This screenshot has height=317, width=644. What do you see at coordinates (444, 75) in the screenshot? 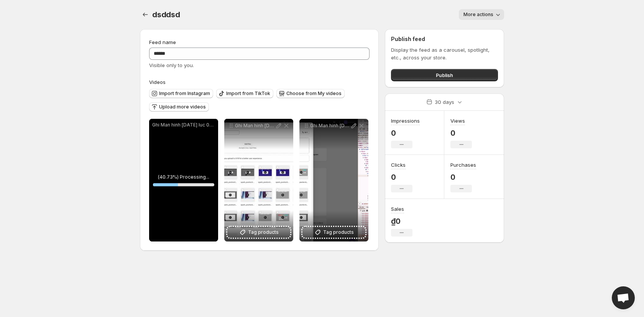
I see `span: Publish` at bounding box center [444, 75].